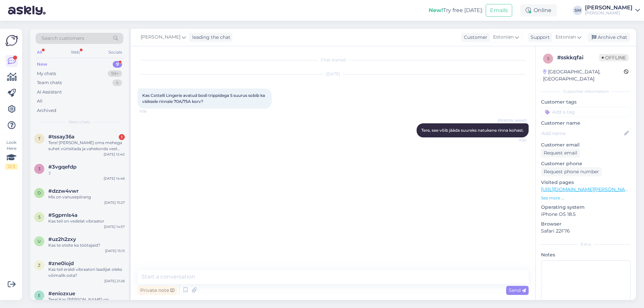 The image size is (644, 308). What do you see at coordinates (577, 10) in the screenshot?
I see `div: SM` at bounding box center [577, 10].